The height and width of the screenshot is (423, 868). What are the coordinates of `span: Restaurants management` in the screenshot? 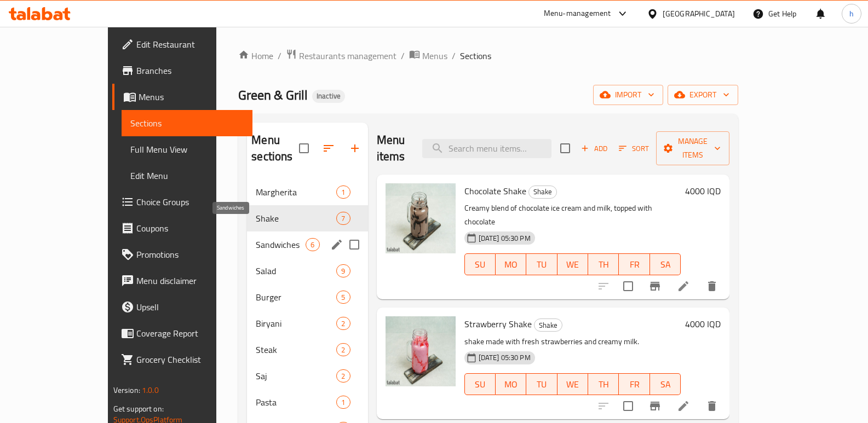 It's located at (348, 56).